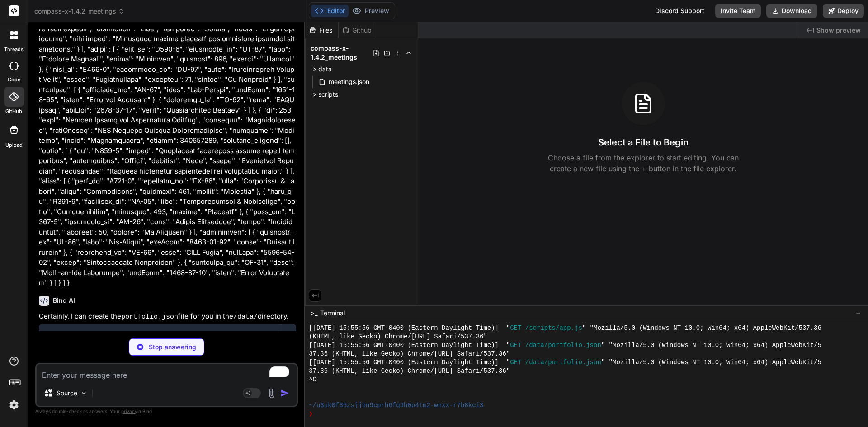 The width and height of the screenshot is (868, 427). What do you see at coordinates (150, 316) in the screenshot?
I see `code: portfolio.json` at bounding box center [150, 316].